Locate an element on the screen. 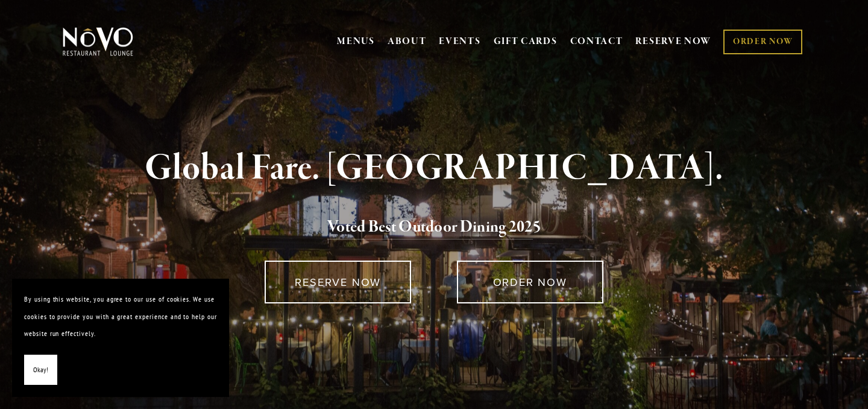 The width and height of the screenshot is (868, 409). a: ABOUT is located at coordinates (407, 41).